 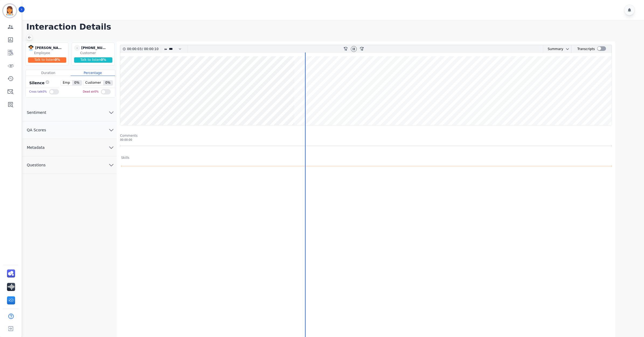 I want to click on div: 00:00:10, so click(x=150, y=49).